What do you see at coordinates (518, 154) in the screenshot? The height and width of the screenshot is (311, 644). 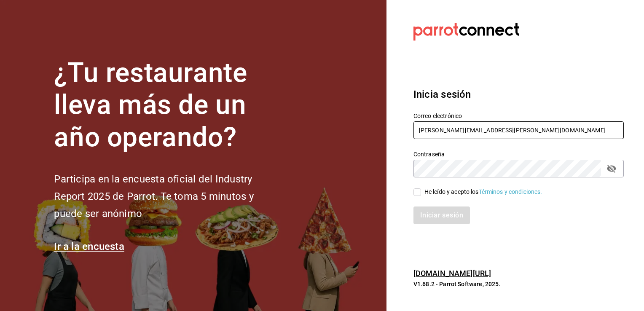 I see `label: Contraseña` at bounding box center [518, 154].